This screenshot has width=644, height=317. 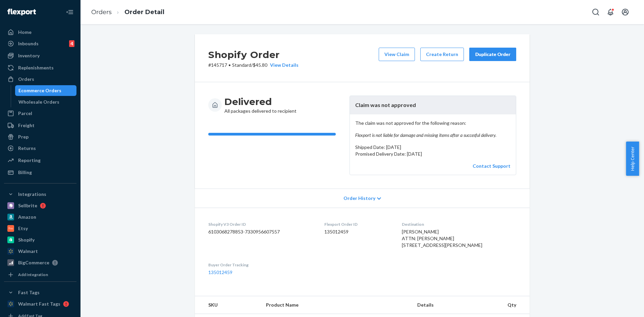 I want to click on button: View Claim, so click(x=397, y=54).